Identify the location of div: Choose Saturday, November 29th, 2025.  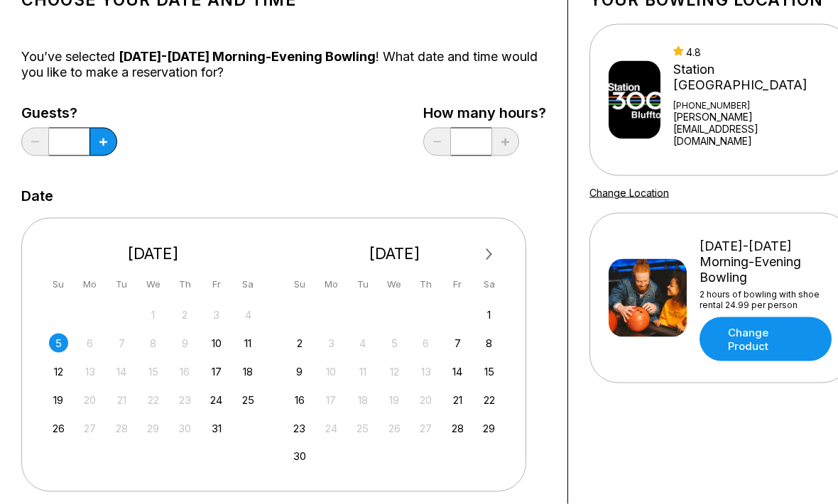
(488, 428).